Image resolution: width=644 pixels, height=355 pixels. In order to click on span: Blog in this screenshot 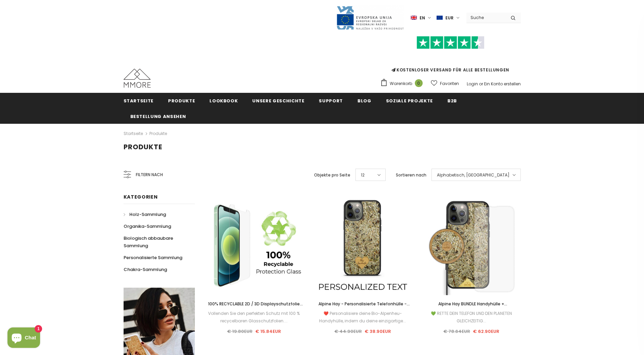, I will do `click(364, 101)`.